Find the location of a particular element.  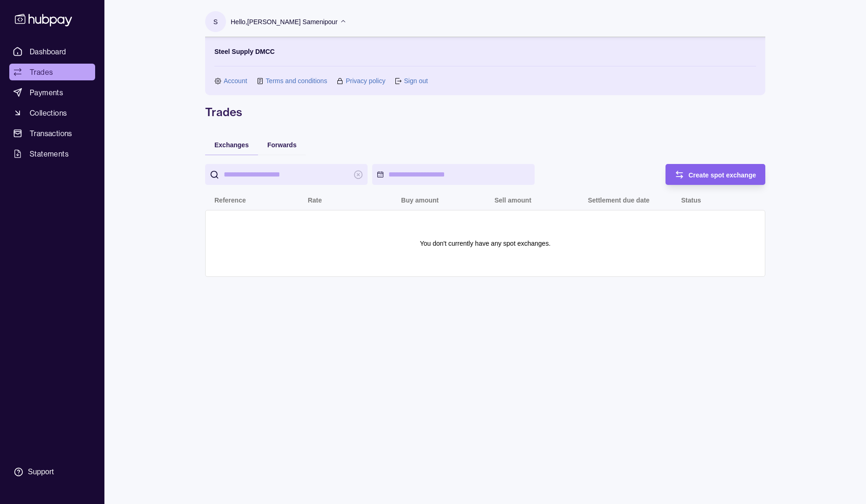

a: Terms and conditions is located at coordinates (297, 81).